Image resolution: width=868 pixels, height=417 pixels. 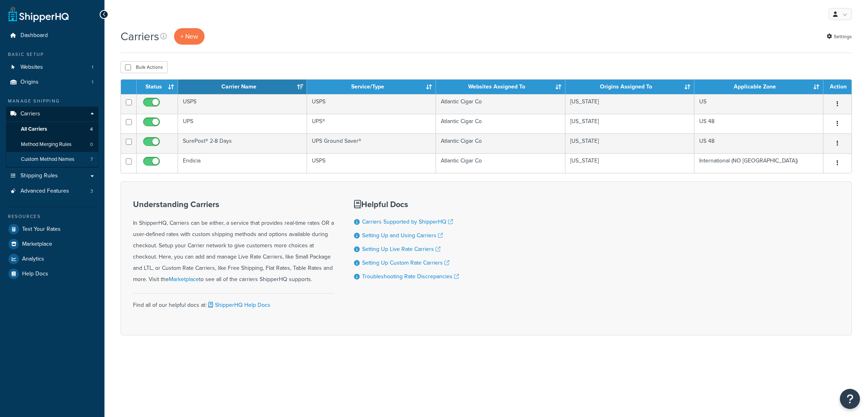 I want to click on li: Websites, so click(x=52, y=67).